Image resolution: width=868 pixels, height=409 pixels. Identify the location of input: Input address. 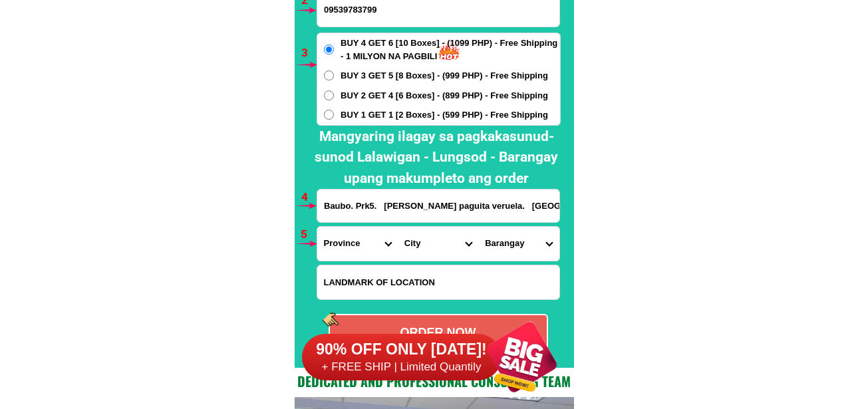
(438, 205).